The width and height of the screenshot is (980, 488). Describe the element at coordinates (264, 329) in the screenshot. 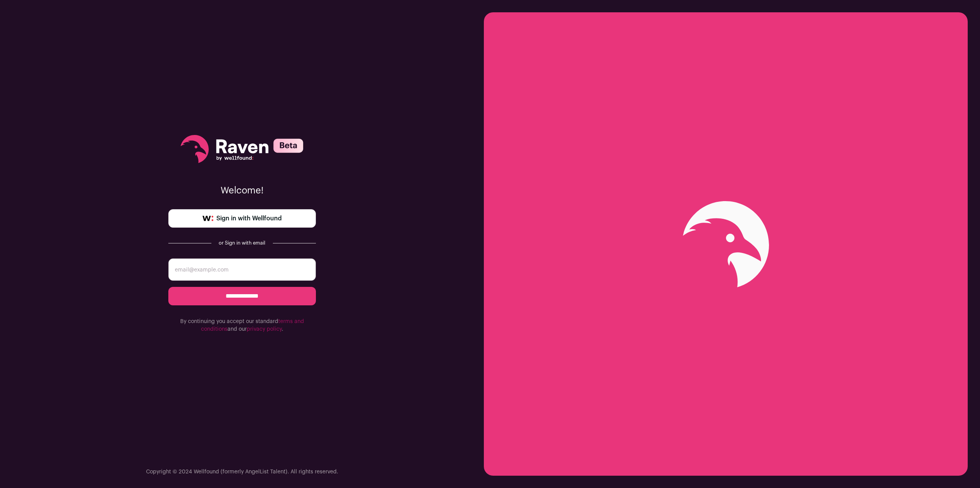

I see `a: privacy policy` at that location.